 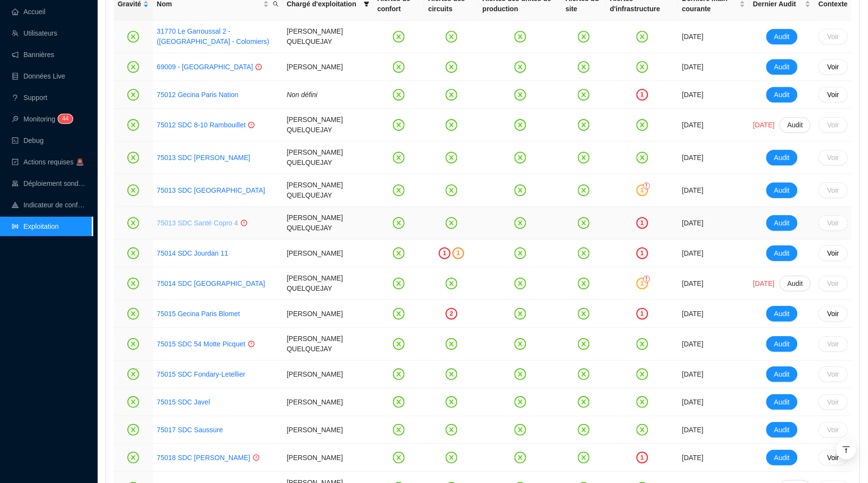 I want to click on a: 75015 SDC Javel, so click(x=183, y=401).